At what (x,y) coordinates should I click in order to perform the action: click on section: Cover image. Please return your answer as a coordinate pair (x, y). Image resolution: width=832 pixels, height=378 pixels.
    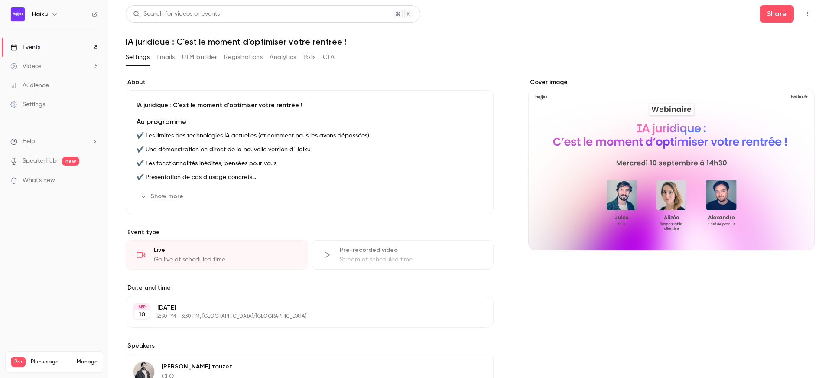
    Looking at the image, I should click on (671, 164).